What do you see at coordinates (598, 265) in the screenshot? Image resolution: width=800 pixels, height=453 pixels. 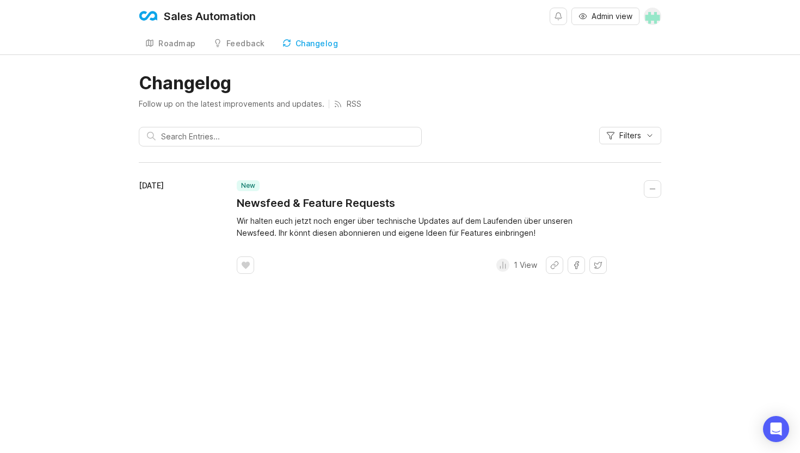 I see `a: Share on X` at bounding box center [598, 265].